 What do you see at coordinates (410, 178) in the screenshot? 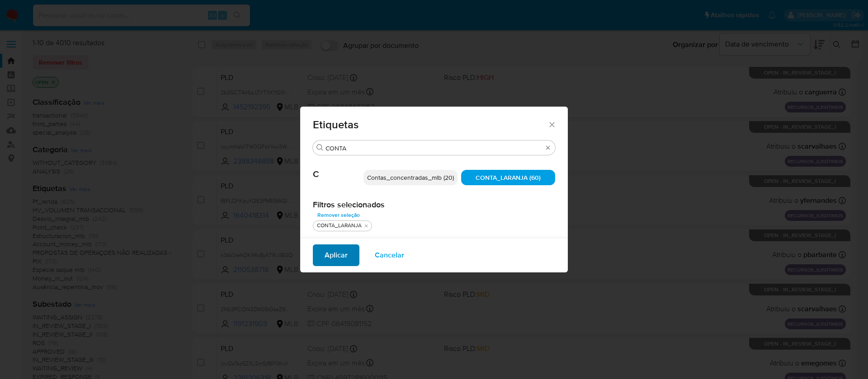
I see `span: Contas_concentradas_mlb (20)` at bounding box center [410, 178].